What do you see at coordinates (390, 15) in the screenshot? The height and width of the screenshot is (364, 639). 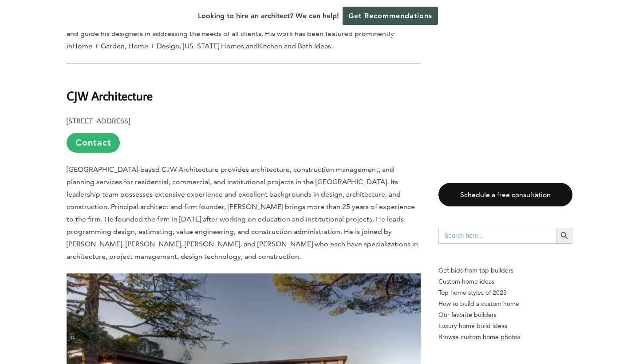 I see `a: Get Recommendations` at bounding box center [390, 15].